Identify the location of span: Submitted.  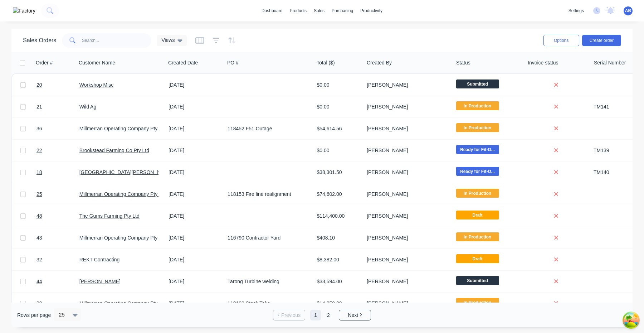
(477, 84).